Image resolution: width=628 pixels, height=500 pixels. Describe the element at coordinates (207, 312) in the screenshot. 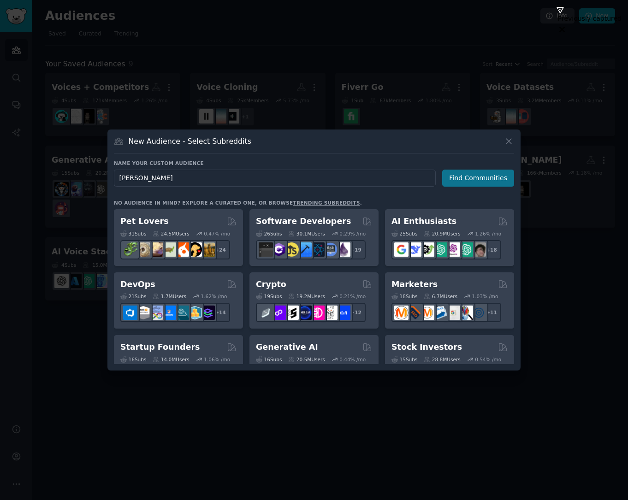

I see `img: PlatformEngineers` at that location.